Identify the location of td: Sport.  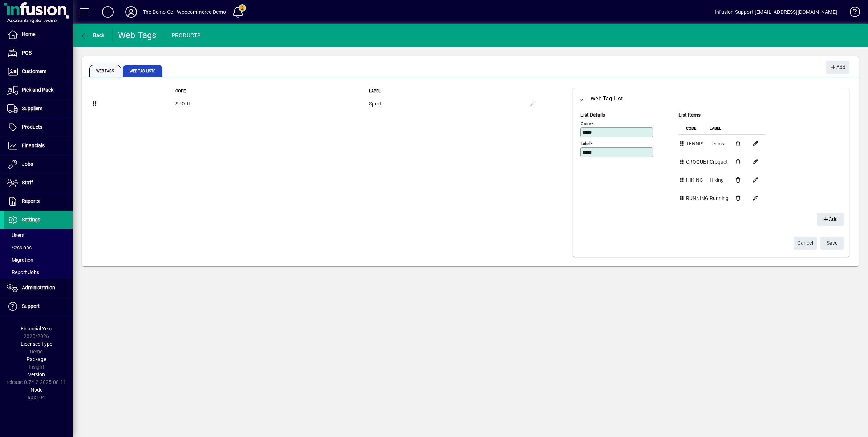
(446, 104).